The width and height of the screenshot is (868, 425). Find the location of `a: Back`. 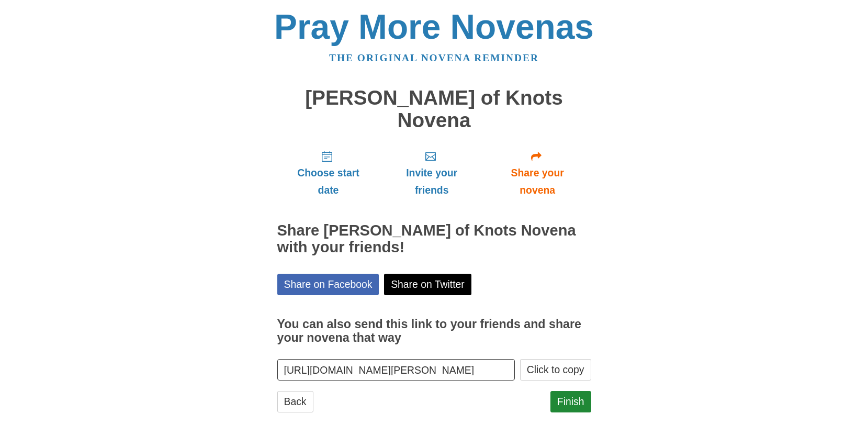

a: Back is located at coordinates (295, 401).